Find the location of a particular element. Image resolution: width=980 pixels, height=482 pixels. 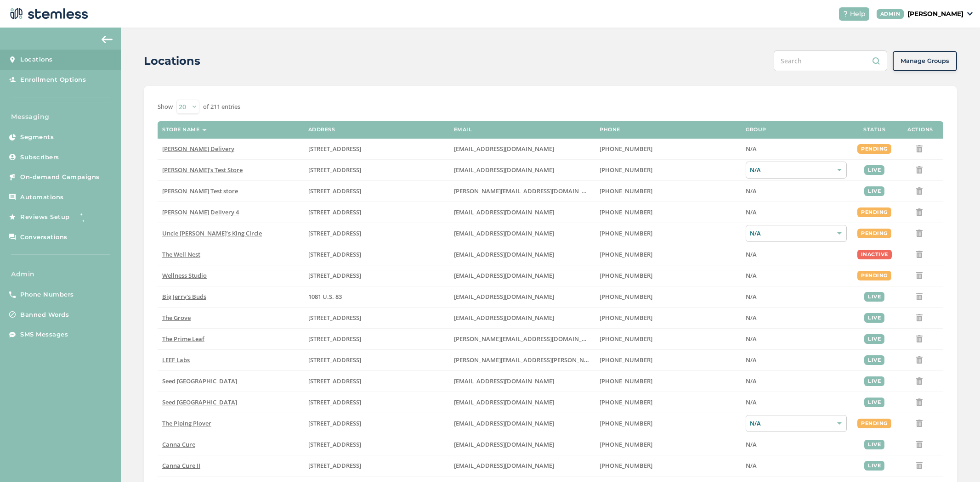

span: Enrollment Options is located at coordinates (53, 80).